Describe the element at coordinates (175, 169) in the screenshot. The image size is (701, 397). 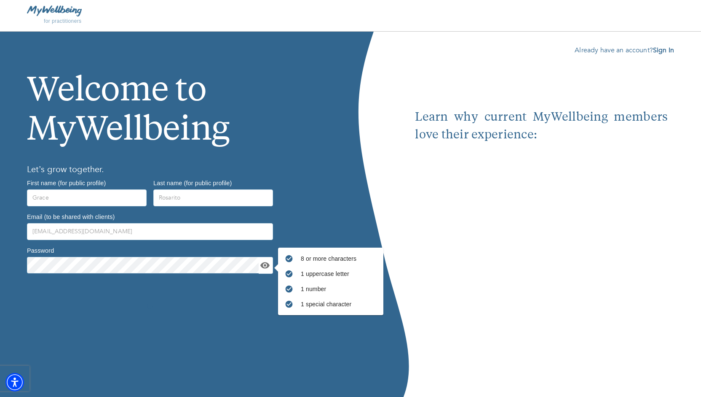
I see `h6: Let’s grow together.` at that location.